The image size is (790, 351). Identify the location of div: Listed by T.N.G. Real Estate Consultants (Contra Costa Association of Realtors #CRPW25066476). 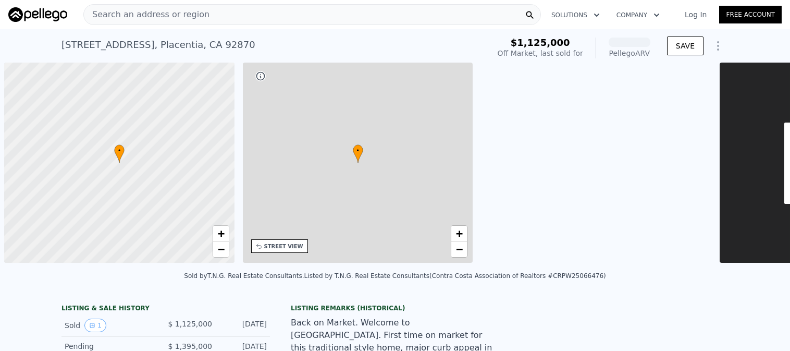
(455, 276).